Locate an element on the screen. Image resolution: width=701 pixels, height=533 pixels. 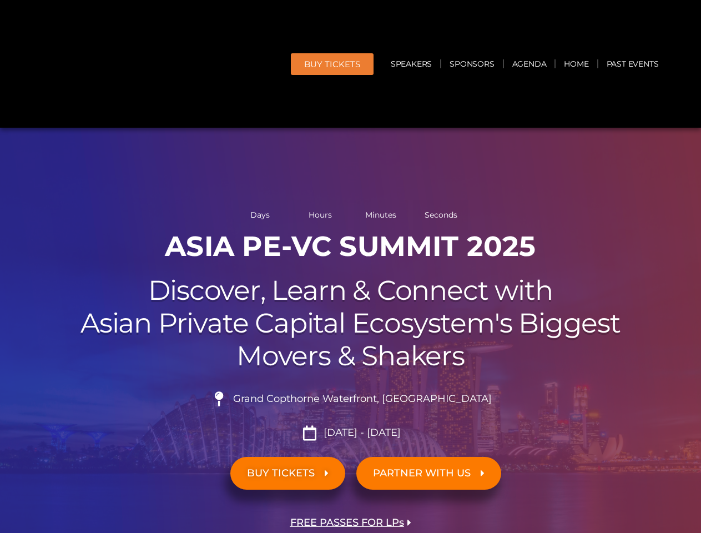
span: Days is located at coordinates (260, 215).